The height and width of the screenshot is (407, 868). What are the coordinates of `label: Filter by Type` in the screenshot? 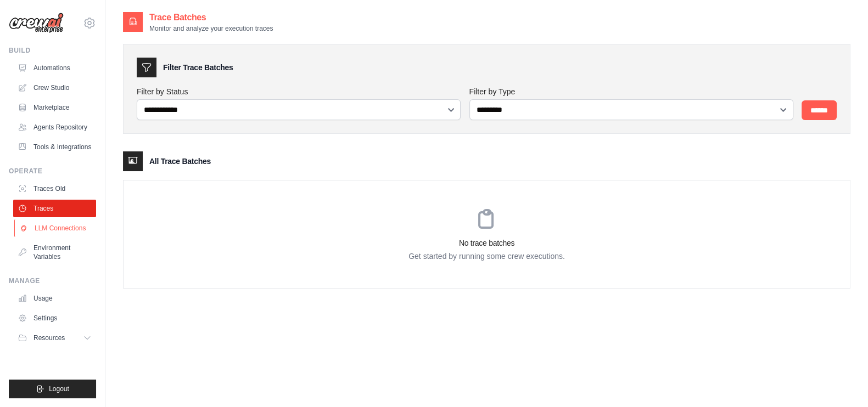 It's located at (631, 92).